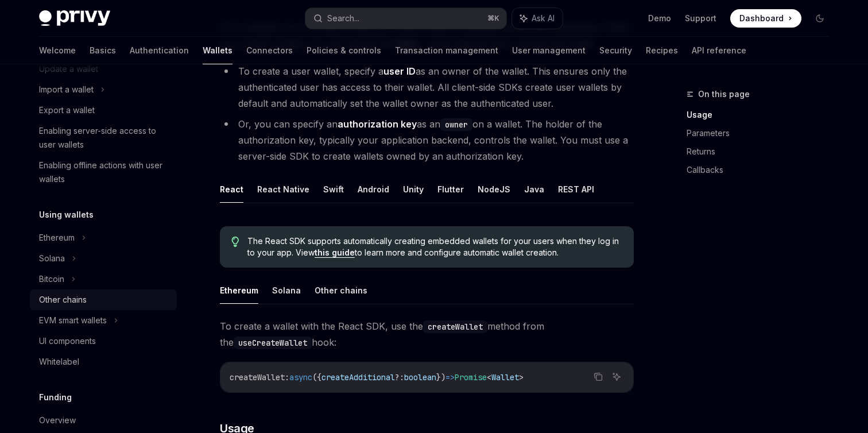  Describe the element at coordinates (59, 362) in the screenshot. I see `div: Whitelabel` at that location.